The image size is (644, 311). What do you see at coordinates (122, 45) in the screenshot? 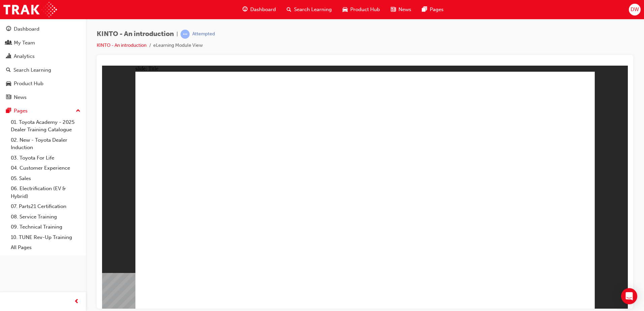
I see `a: KINTO - An introduction` at bounding box center [122, 45].